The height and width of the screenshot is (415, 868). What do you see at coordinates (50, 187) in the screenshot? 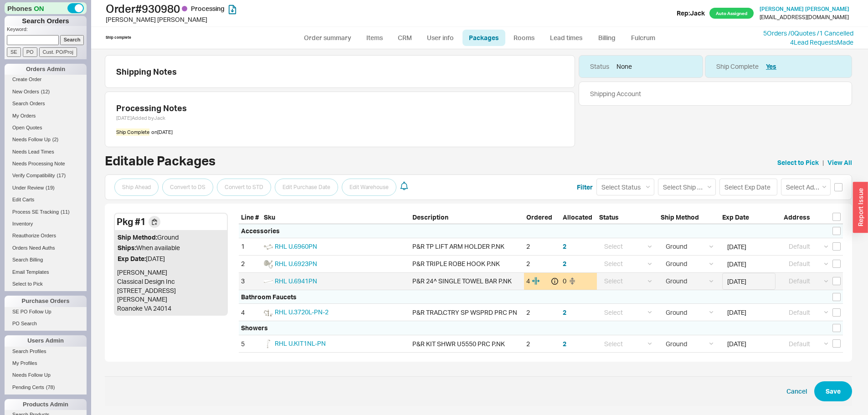
I see `span: ( 19 )` at bounding box center [50, 187].